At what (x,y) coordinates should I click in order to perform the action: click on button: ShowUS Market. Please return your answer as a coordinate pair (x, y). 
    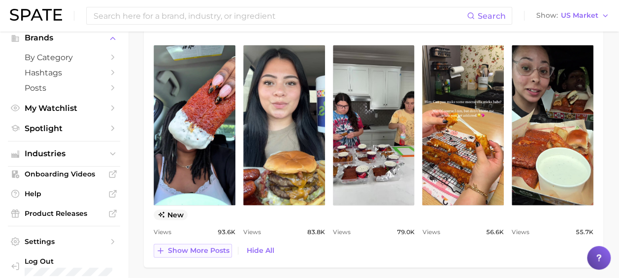
    Looking at the image, I should click on (572, 16).